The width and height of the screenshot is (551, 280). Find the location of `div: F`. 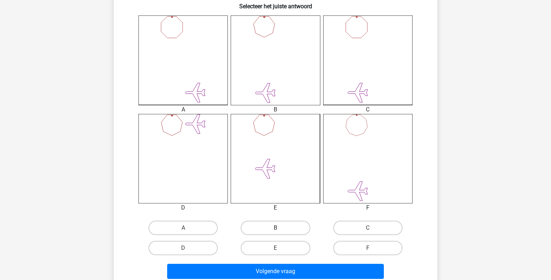

div: F is located at coordinates (368, 207).